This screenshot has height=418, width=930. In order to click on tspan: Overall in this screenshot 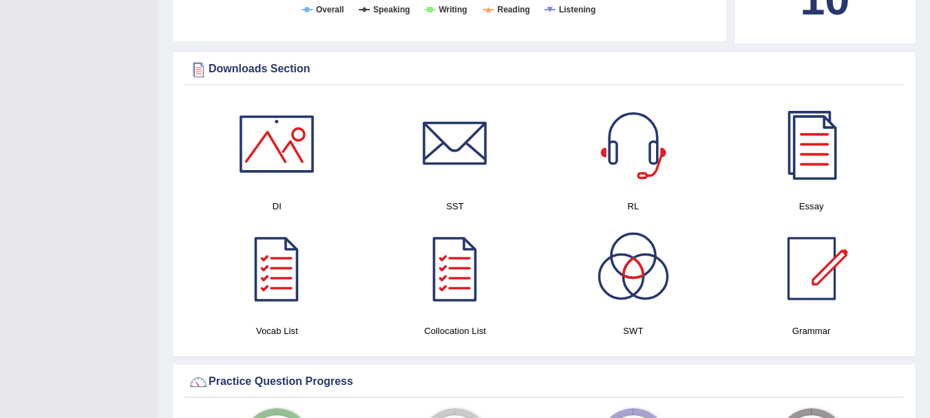, I will do `click(330, 10)`.